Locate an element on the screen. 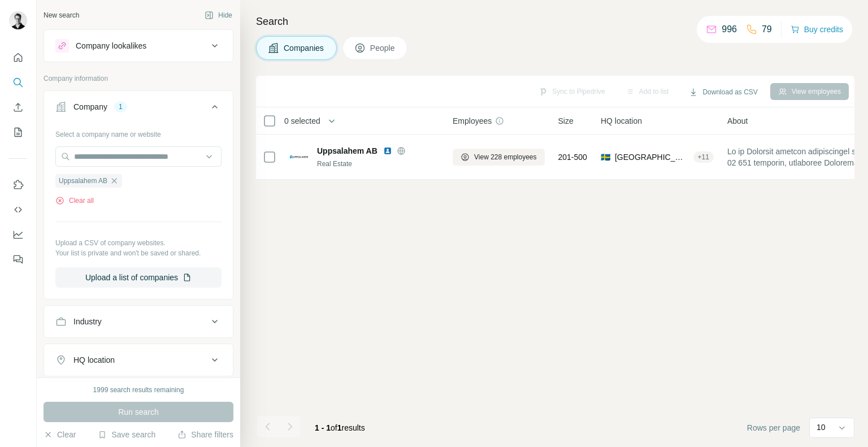 This screenshot has height=447, width=868. span: of is located at coordinates (334, 428).